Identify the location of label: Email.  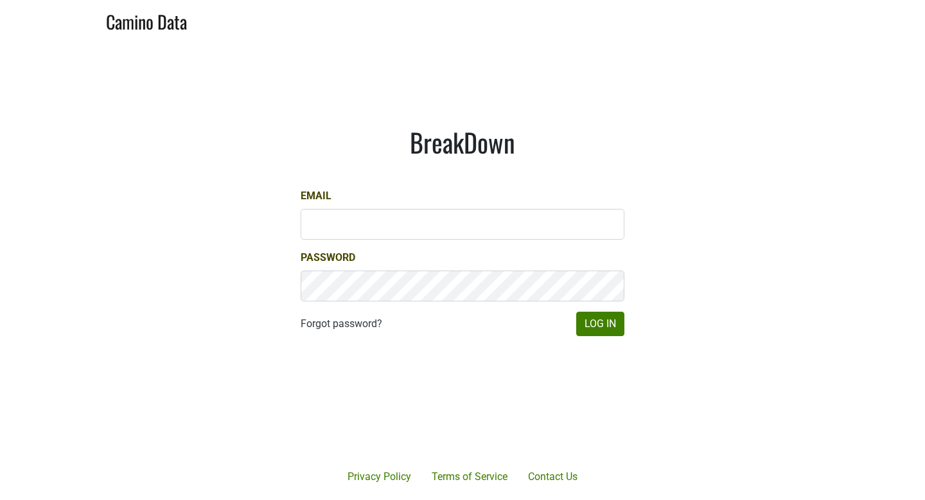
(316, 196).